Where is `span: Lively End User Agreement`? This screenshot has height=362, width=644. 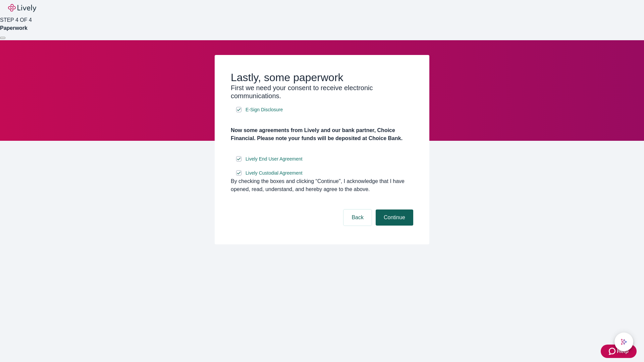 span: Lively End User Agreement is located at coordinates (274, 159).